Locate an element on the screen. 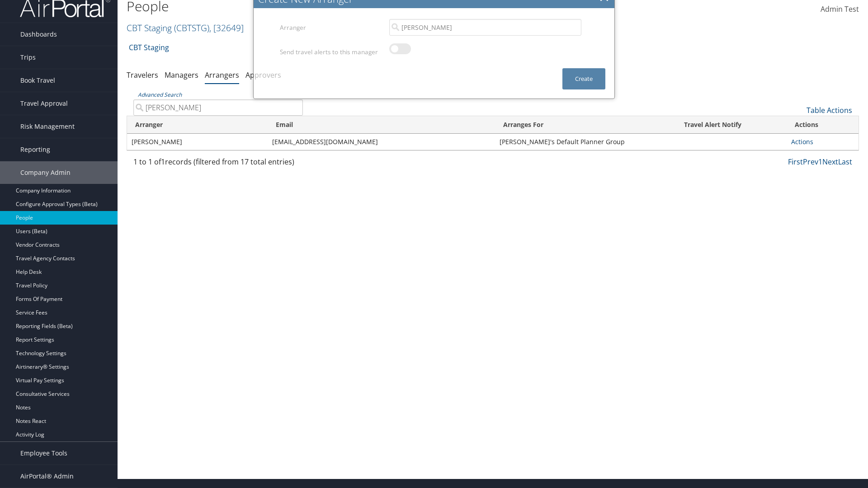  a: Travelers is located at coordinates (142, 75).